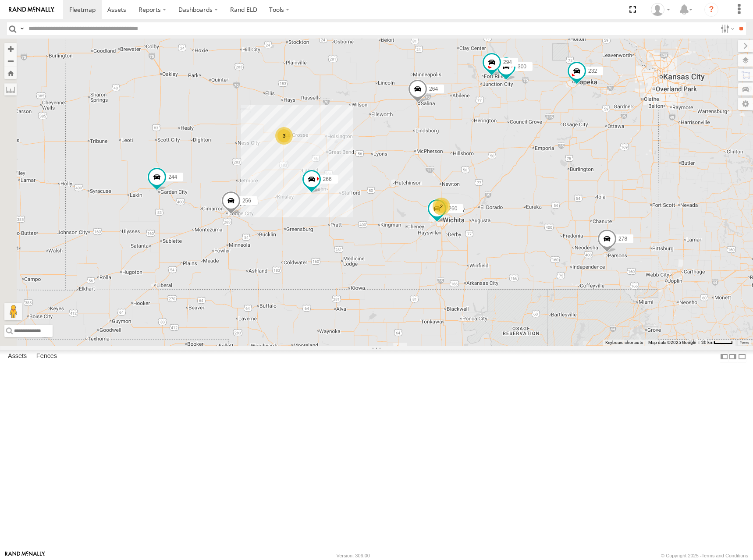  I want to click on a: Terms and Conditions, so click(725, 556).